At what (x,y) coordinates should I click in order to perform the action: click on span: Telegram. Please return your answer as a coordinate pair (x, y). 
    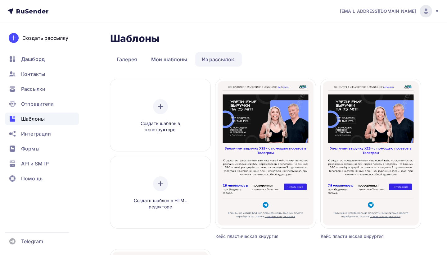
    Looking at the image, I should click on (32, 241).